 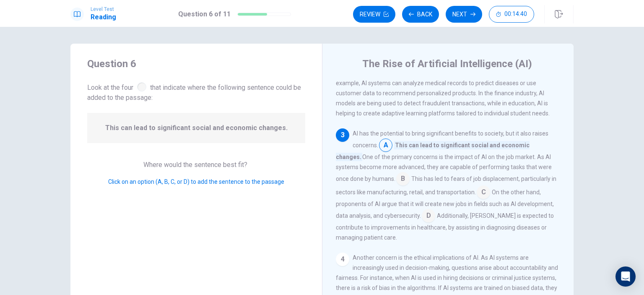 I want to click on span: This has led to fears of job displacement, particularly in sectors like manufacturing, retail, an..., so click(x=446, y=185).